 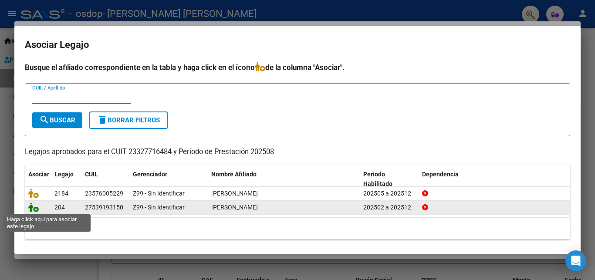 I want to click on div: 27539193150, so click(x=104, y=207).